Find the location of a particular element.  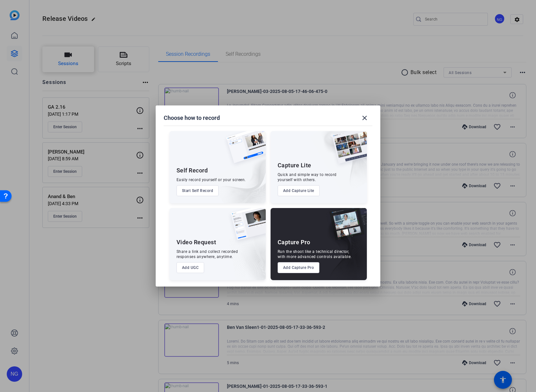

button: Add Capture Lite is located at coordinates (299, 191).